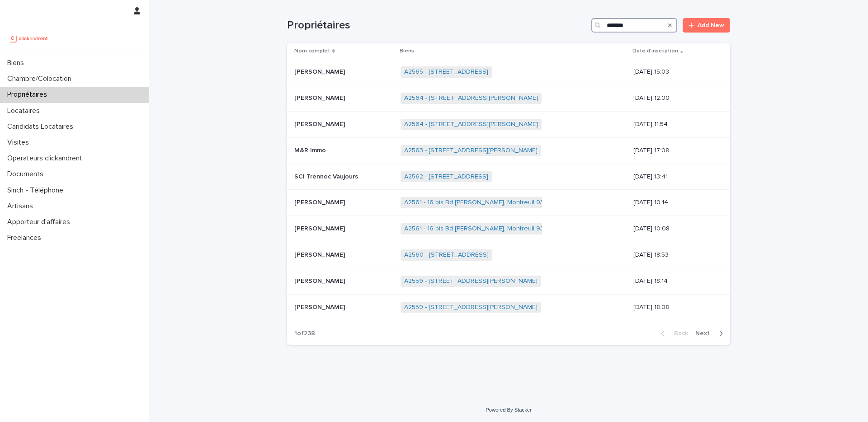 The height and width of the screenshot is (422, 868). Describe the element at coordinates (673, 333) in the screenshot. I see `button: Back` at that location.